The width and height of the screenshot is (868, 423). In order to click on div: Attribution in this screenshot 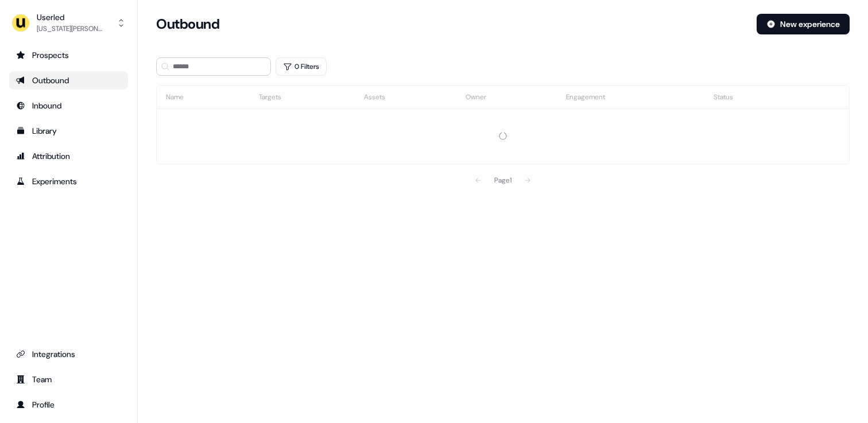, I will do `click(68, 156)`.